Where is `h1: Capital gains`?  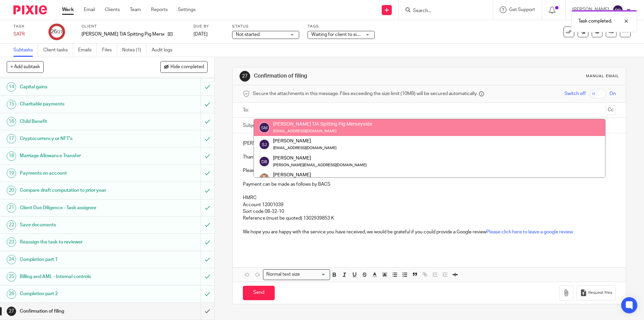
h1: Capital gains is located at coordinates (78, 87).